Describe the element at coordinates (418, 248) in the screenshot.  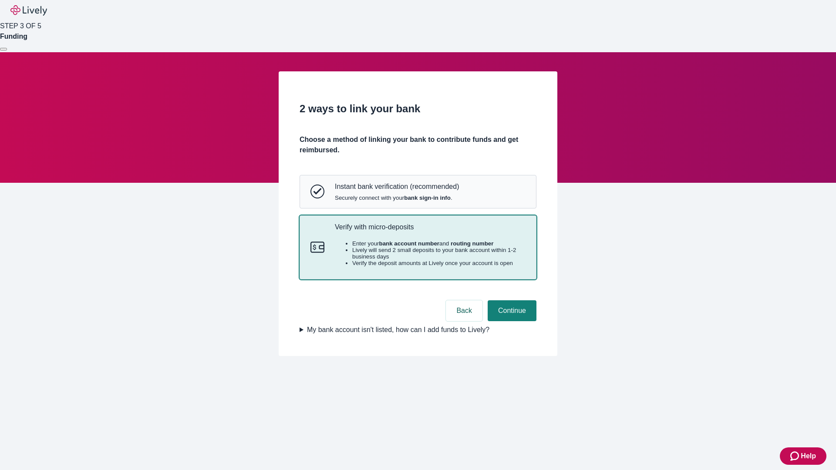
I see `button: Micro-depositsVerify with micro-depositsEnter yourbank account numberand routing numberLively wil...` at that location.